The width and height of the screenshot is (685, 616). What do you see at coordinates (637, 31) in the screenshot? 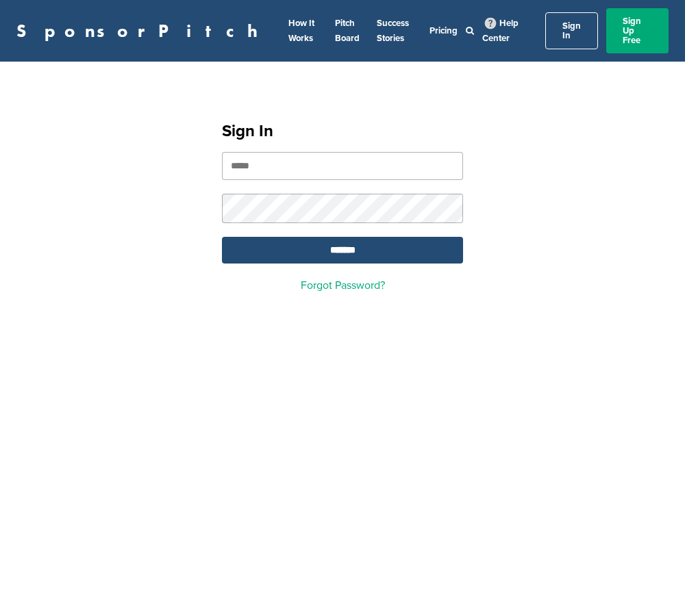
I see `a: Sign Up Free` at bounding box center [637, 31].